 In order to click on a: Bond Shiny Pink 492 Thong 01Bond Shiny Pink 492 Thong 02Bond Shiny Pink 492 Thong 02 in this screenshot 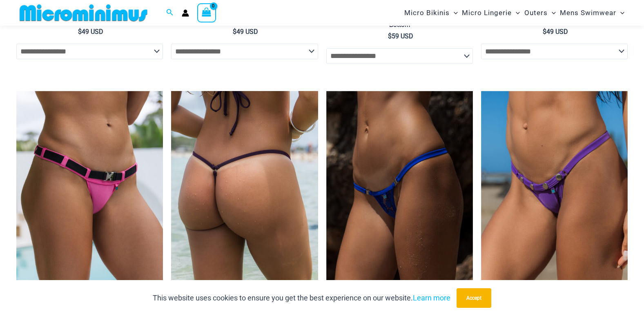, I will do `click(90, 201)`.